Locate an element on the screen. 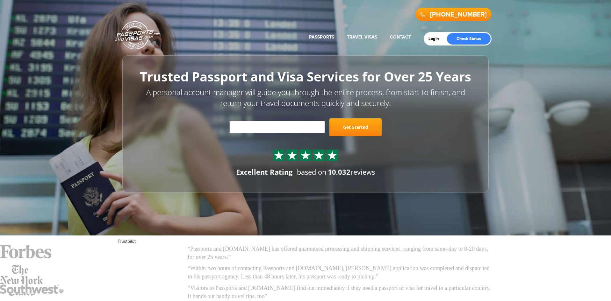  a: Travel Visas is located at coordinates (362, 37).